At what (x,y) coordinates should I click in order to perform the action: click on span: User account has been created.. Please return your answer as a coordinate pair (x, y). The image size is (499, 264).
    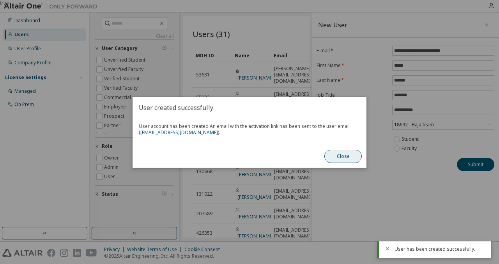
    Looking at the image, I should click on (250, 130).